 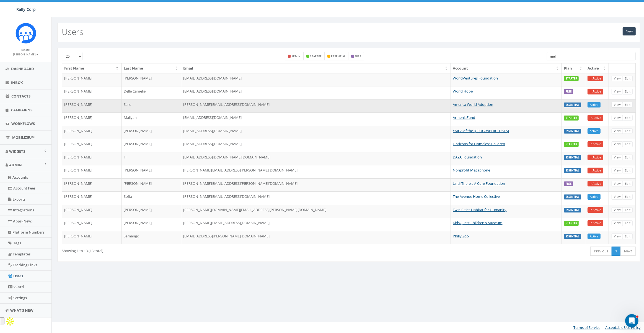 What do you see at coordinates (472, 170) in the screenshot?
I see `a: Nonprofit Megaphone` at bounding box center [472, 170].